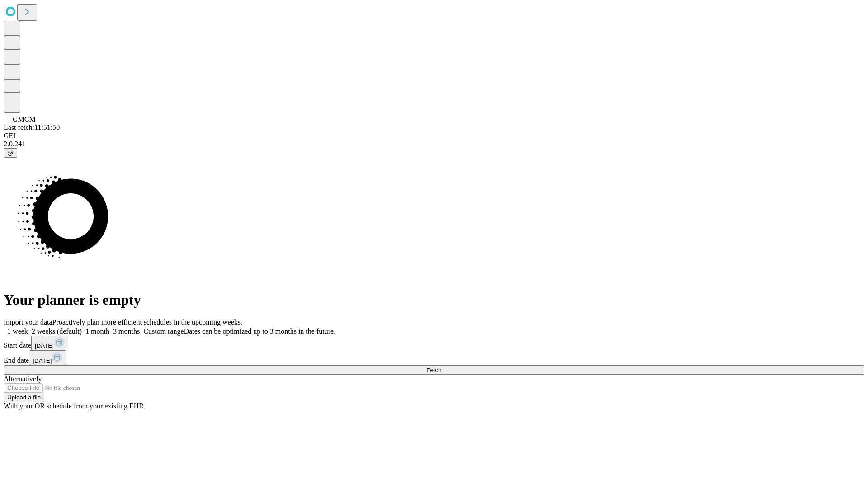 Image resolution: width=868 pixels, height=489 pixels. I want to click on span: Alternatively, so click(23, 378).